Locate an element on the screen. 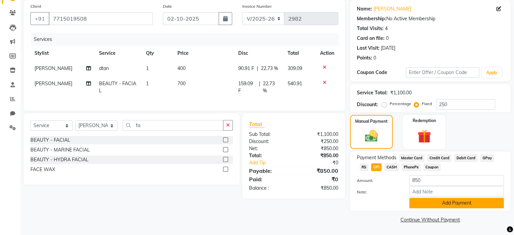 This screenshot has height=235, width=514. div: Last Visit: is located at coordinates (368, 48).